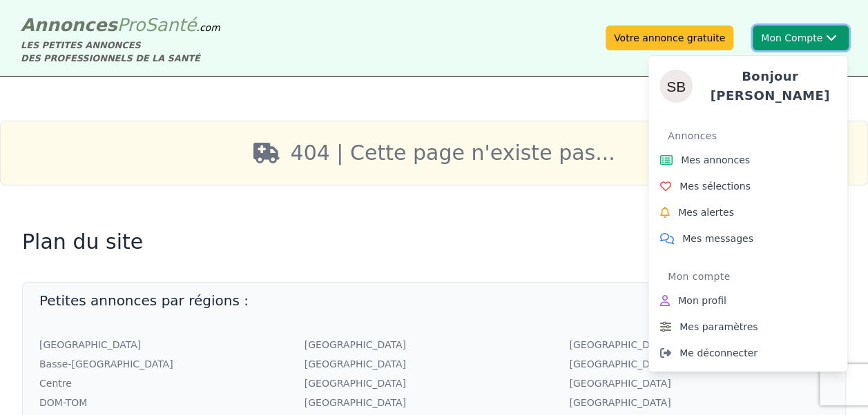  What do you see at coordinates (55, 383) in the screenshot?
I see `a: Centre` at bounding box center [55, 383].